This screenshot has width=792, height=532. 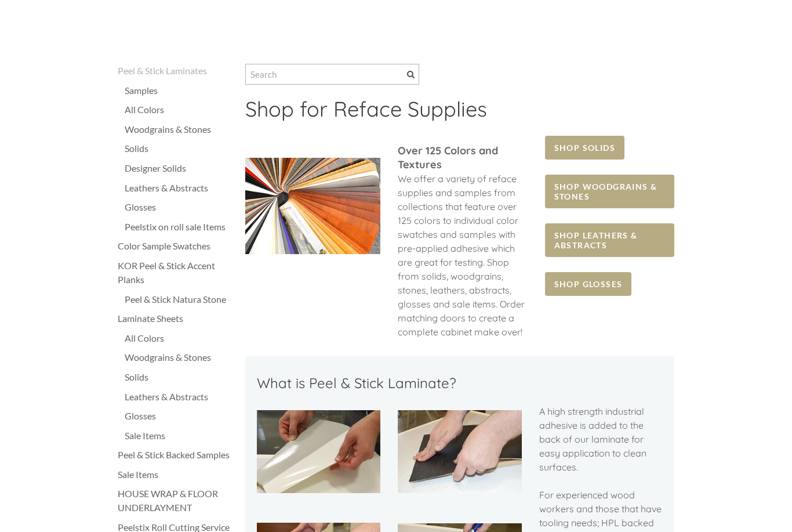 I want to click on a: Laminate Sheets, so click(x=176, y=319).